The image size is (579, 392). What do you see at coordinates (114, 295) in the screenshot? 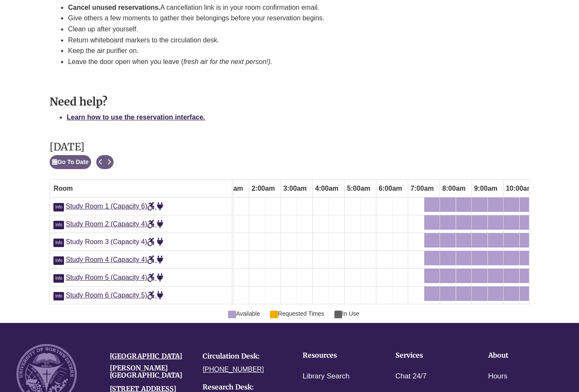
I see `span: Study Room 6 (Capacity 5)` at bounding box center [114, 295].